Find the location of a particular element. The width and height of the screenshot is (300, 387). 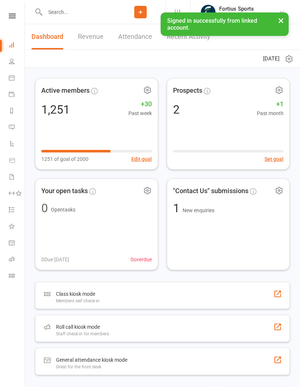

div: Fortius Sports is located at coordinates (244, 9).